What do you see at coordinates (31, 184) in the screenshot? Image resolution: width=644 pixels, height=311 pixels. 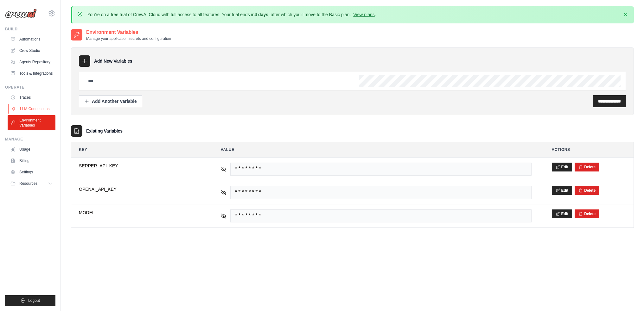 I see `button: Resources` at bounding box center [31, 184].